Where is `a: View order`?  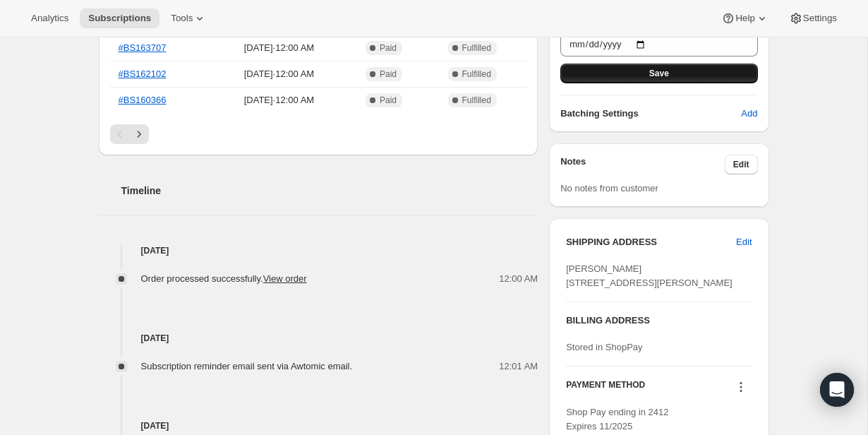 a: View order is located at coordinates (285, 278).